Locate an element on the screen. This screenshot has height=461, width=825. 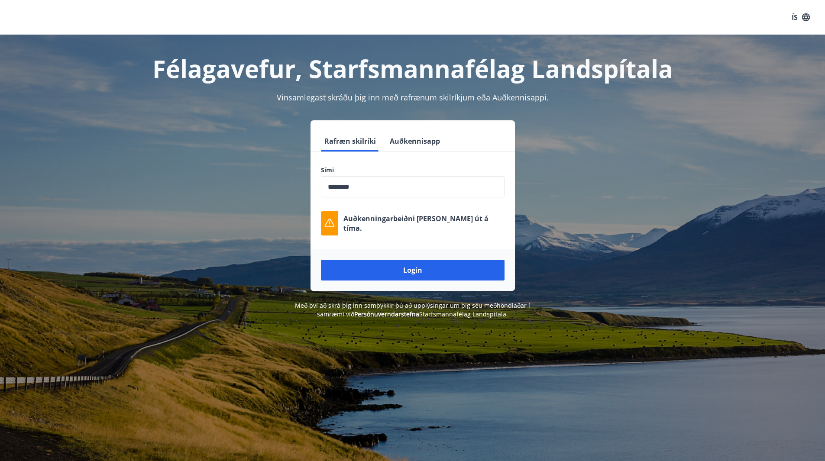
h1: Félagavefur, Starfsmannafélag Landspítala is located at coordinates (413, 68).